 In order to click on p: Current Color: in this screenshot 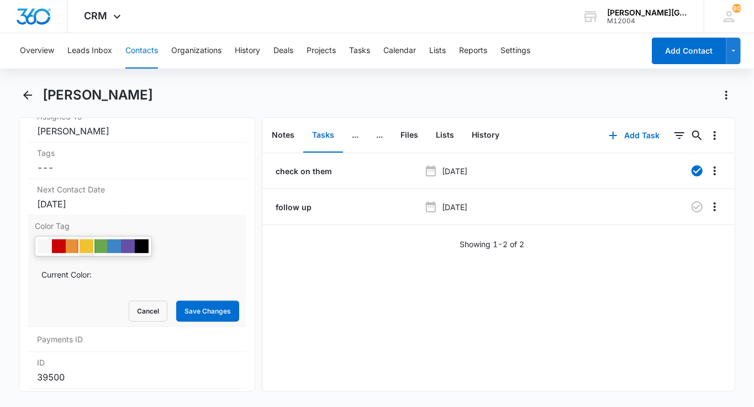, I will do `click(66, 274)`.